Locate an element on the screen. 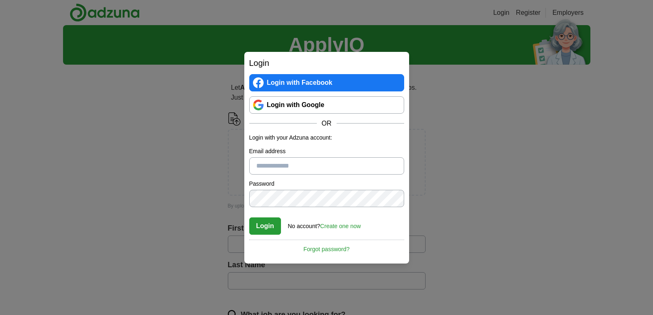 The height and width of the screenshot is (315, 653). label: Email address is located at coordinates (327, 151).